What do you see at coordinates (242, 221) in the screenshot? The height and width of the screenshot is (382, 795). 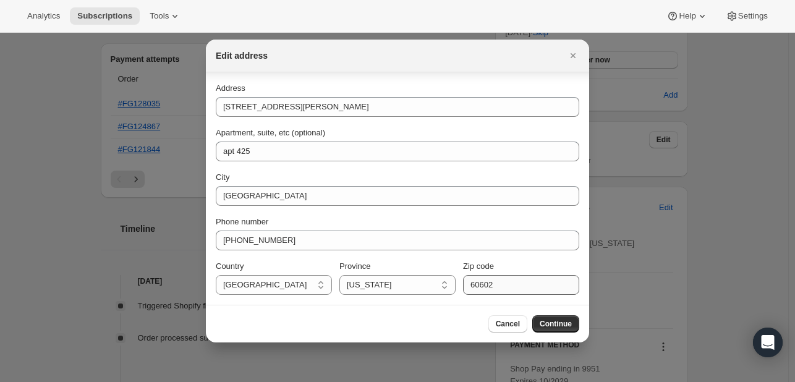 I see `span: Phone number` at bounding box center [242, 221].